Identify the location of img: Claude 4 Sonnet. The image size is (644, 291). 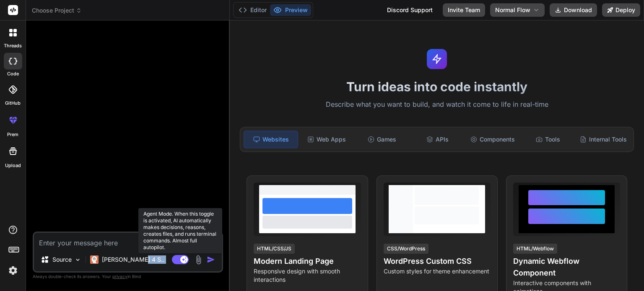
(94, 260).